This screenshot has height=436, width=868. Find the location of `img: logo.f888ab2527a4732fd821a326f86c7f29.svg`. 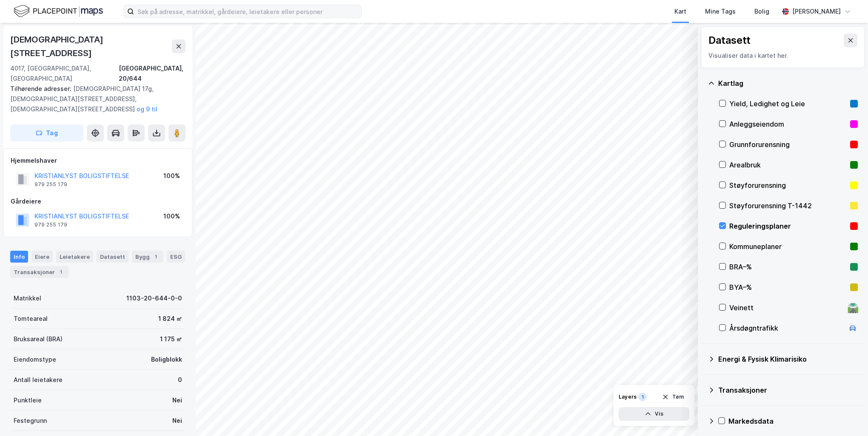

img: logo.f888ab2527a4732fd821a326f86c7f29.svg is located at coordinates (59, 11).